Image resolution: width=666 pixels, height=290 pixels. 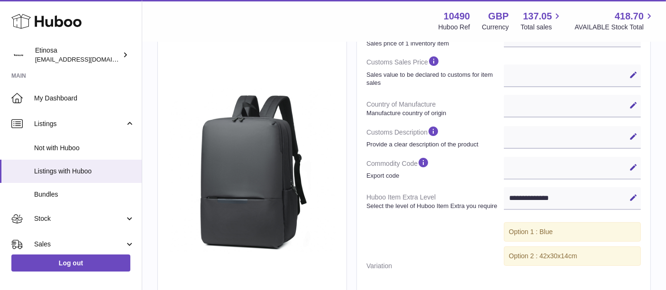 I want to click on span: Not with Huboo, so click(x=84, y=148).